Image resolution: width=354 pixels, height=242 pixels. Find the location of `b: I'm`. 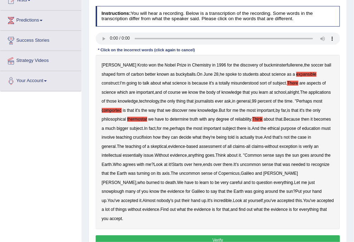

b: I'm is located at coordinates (122, 83).